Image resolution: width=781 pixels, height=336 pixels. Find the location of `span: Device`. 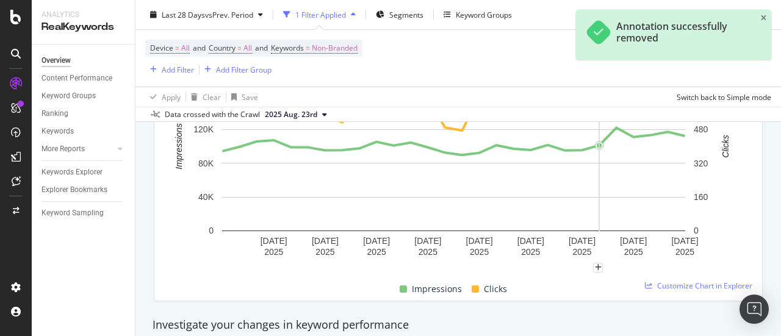

span: Device is located at coordinates (162, 48).